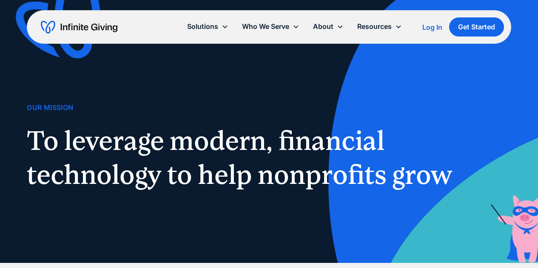 This screenshot has height=268, width=538. I want to click on h1: To leverage modern, financial technology to help nonprofits grow, so click(245, 158).